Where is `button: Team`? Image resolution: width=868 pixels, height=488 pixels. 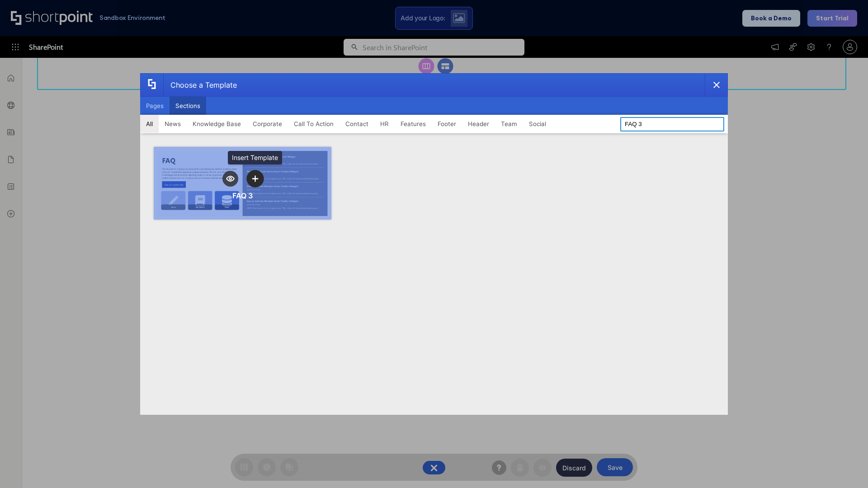
button: Team is located at coordinates (509, 124).